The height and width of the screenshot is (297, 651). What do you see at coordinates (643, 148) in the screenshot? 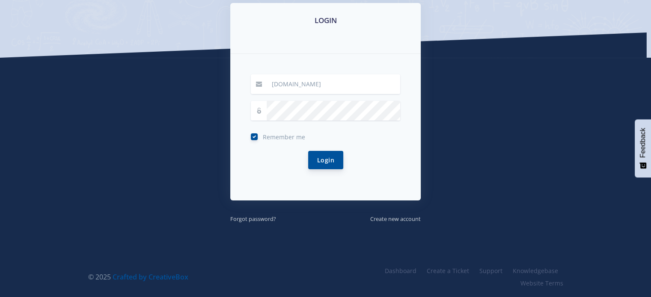
I see `button: Feedback - Show survey` at bounding box center [643, 148].